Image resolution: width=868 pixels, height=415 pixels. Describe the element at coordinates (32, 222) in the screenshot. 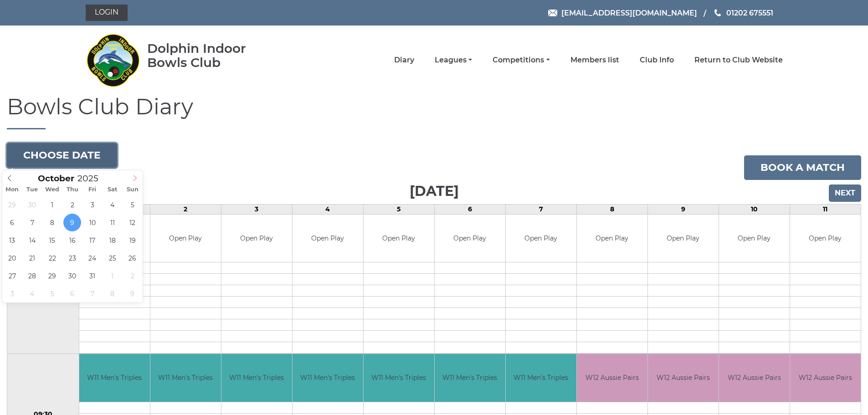

I see `span: October 7, 2025` at that location.